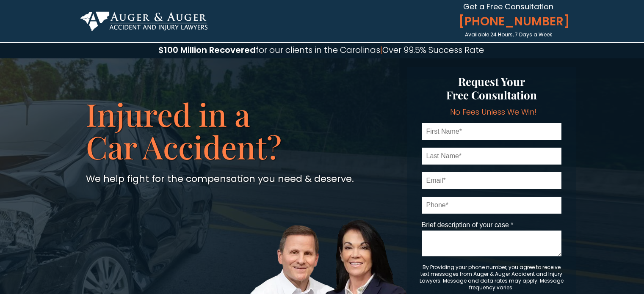 The image size is (644, 294). Describe the element at coordinates (219, 179) in the screenshot. I see `span: We help fight for the compensation you need & deserve.` at that location.